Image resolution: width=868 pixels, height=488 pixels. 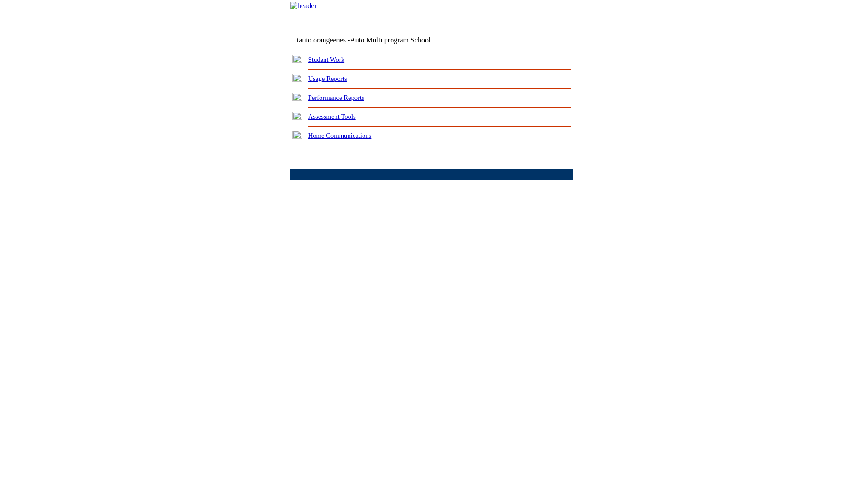 I want to click on td: tauto.orangeenes -, so click(x=380, y=41).